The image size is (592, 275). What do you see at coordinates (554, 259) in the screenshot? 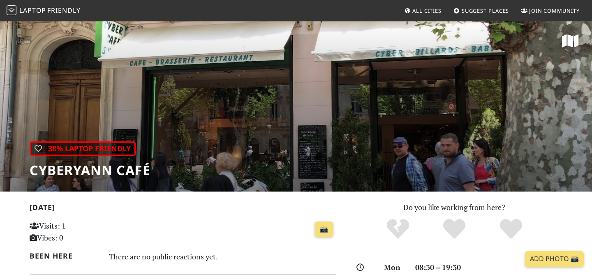
I see `a: Add Photo 📸` at bounding box center [554, 259].